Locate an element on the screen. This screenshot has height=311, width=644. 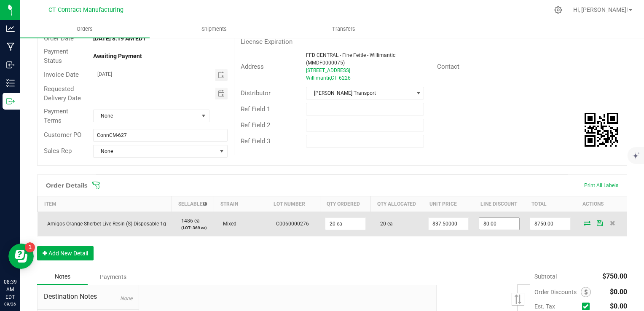
a: Shipments is located at coordinates (214, 29).